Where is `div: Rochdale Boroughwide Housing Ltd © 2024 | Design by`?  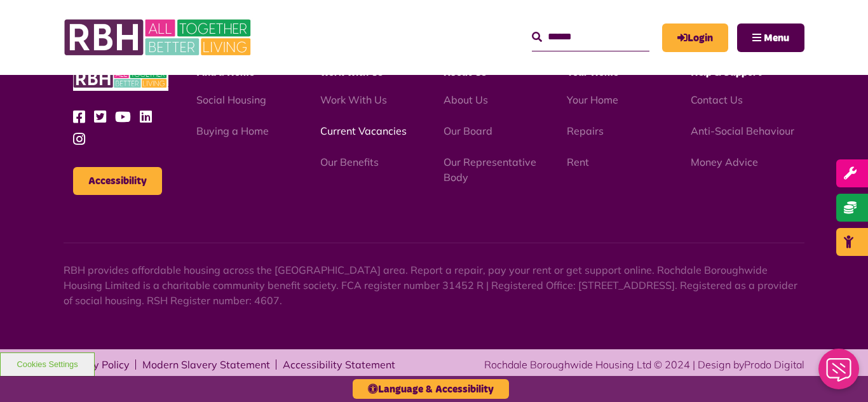 div: Rochdale Boroughwide Housing Ltd © 2024 | Design by is located at coordinates (644, 364).